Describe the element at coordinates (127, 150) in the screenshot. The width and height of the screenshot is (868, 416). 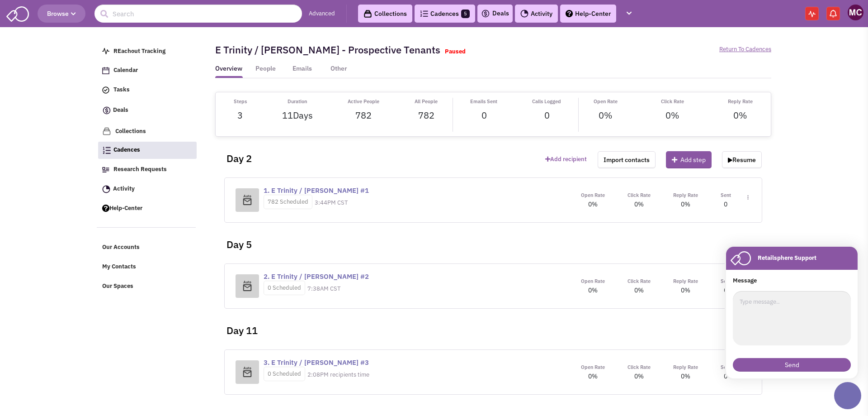
I see `span: Cadences` at that location.